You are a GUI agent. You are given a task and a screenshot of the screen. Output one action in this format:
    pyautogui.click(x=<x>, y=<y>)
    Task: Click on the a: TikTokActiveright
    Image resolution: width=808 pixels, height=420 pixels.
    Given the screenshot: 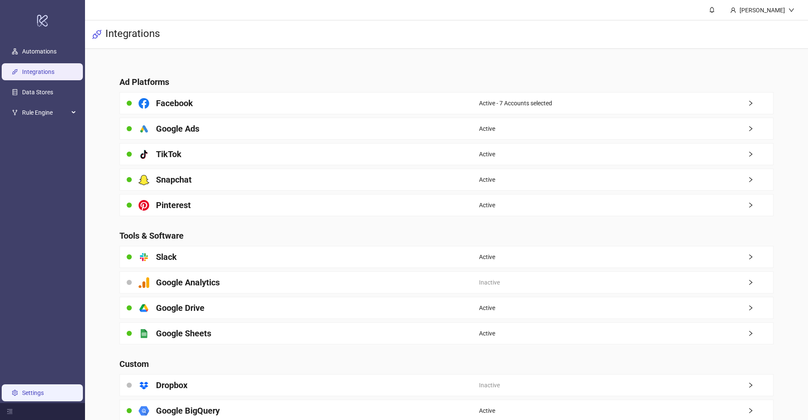 What is the action you would take?
    pyautogui.click(x=446, y=154)
    